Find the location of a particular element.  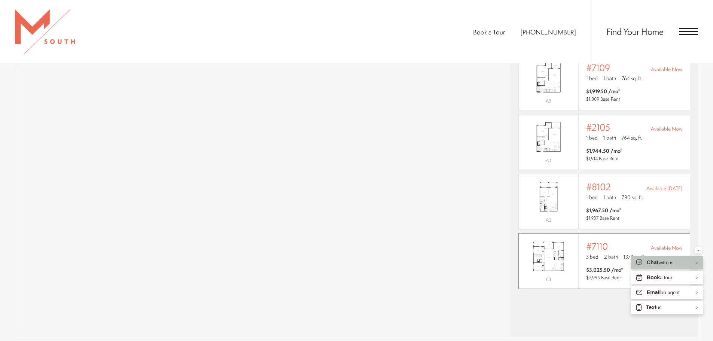

a: View #8102 is located at coordinates (604, 201).